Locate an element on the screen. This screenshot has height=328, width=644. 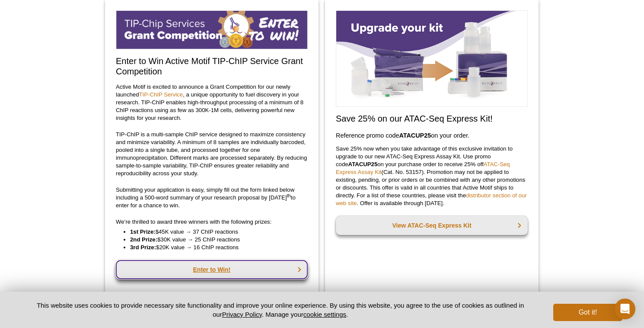
img: TIP-ChIP Service Grant Competition is located at coordinates (212, 29).